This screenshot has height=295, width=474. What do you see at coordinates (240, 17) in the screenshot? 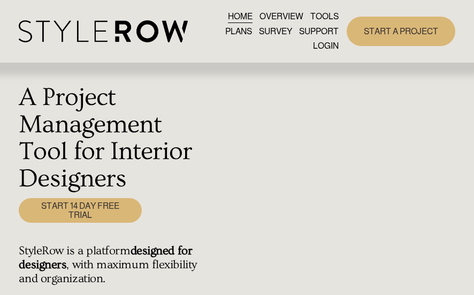
I see `a: HOME` at bounding box center [240, 17].